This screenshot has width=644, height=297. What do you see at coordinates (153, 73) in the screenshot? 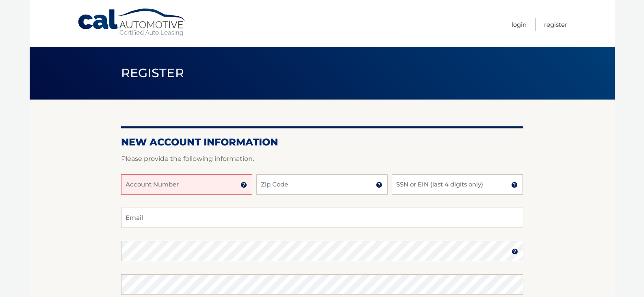
I see `span: Register` at bounding box center [153, 73].